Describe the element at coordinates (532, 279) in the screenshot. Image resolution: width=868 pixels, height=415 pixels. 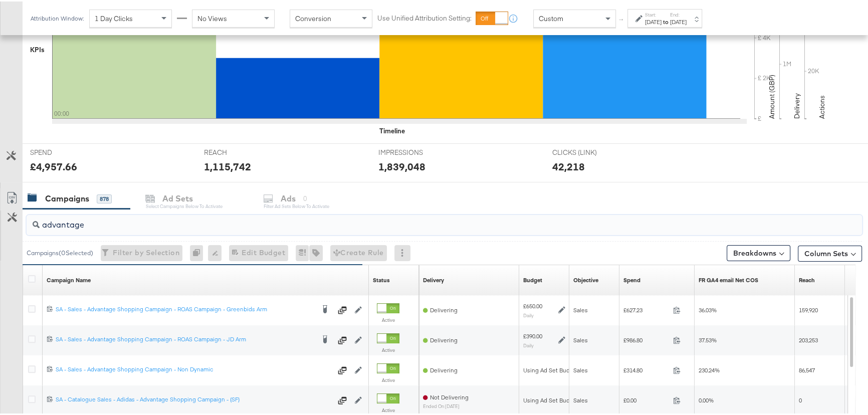
I see `a: The maximum amount you're willing to spend on your ads, on average each day or over the lifetime ...` at that location.